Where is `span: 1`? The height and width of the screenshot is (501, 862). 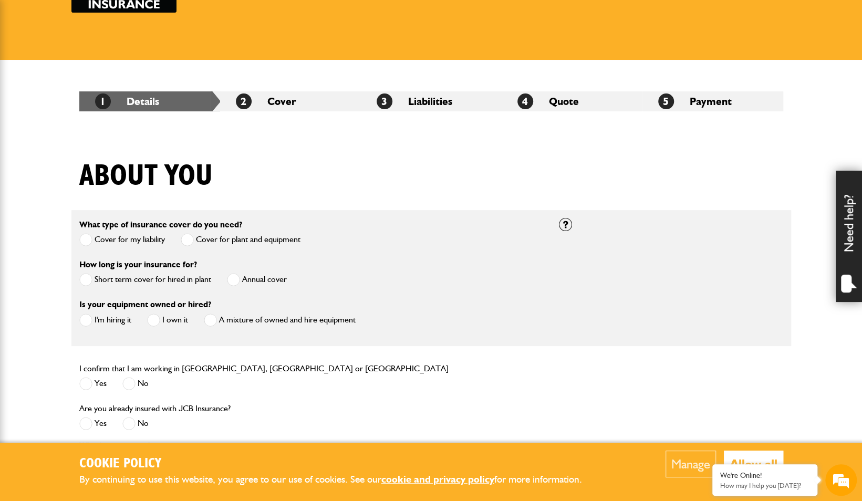 span: 1 is located at coordinates (103, 101).